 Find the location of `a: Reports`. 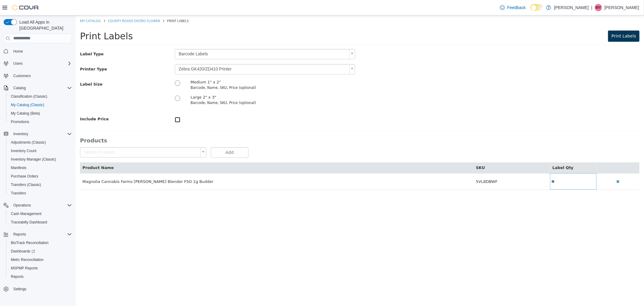

a: Reports is located at coordinates (17, 276).